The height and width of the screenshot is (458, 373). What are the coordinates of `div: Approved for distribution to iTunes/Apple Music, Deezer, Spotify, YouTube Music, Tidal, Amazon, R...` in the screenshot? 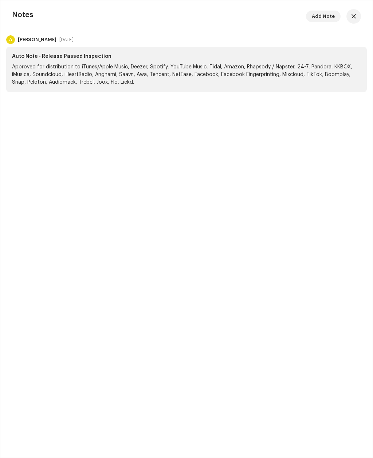 It's located at (186, 75).